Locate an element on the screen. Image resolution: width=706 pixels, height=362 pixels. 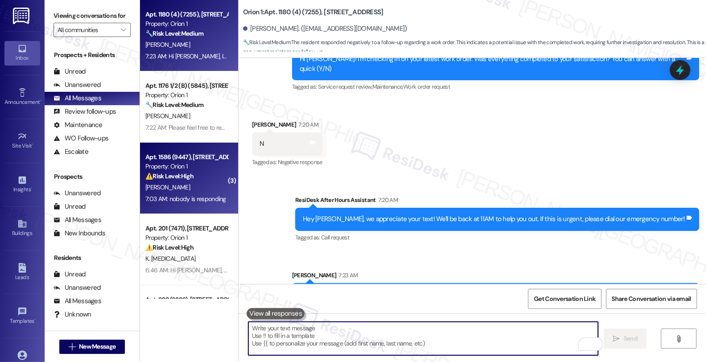
span: Share Conversation via email is located at coordinates (651, 299).